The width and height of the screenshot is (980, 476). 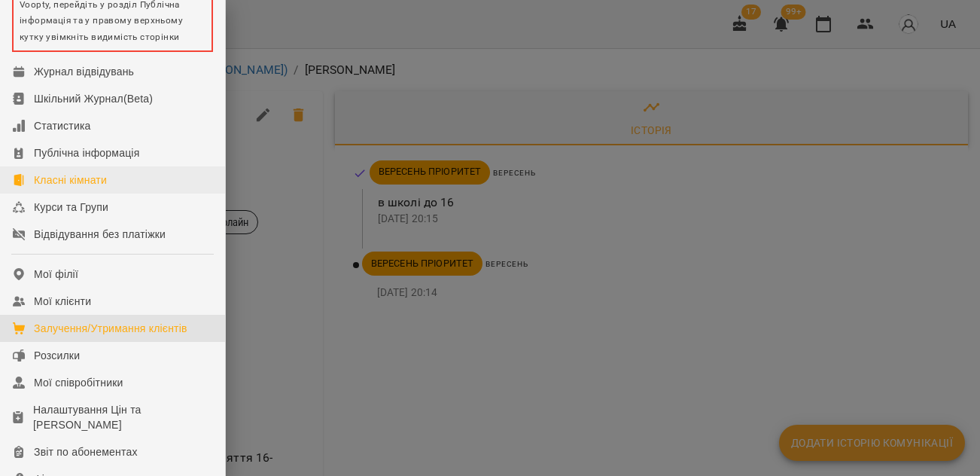 I want to click on div: Звіт по абонементах, so click(x=86, y=451).